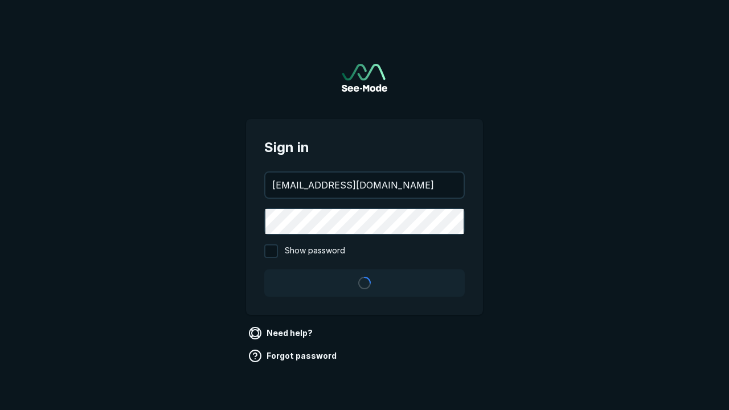  I want to click on span: Show password, so click(315, 251).